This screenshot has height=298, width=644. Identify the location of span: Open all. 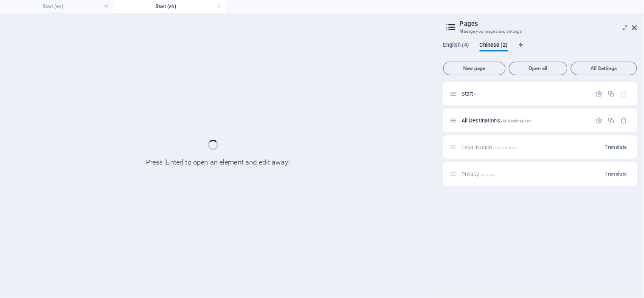
(538, 68).